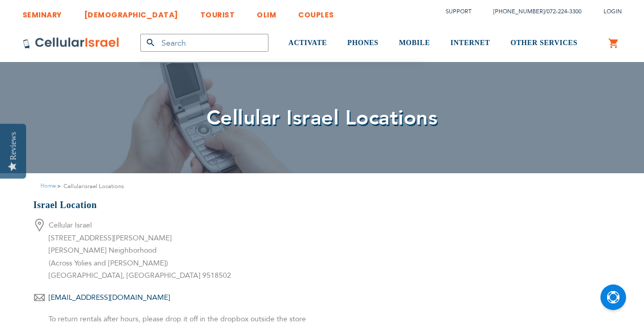 This screenshot has width=644, height=328. I want to click on li: To return rentals after hours, please drop it off in the dropbox outside the store, so click(187, 319).